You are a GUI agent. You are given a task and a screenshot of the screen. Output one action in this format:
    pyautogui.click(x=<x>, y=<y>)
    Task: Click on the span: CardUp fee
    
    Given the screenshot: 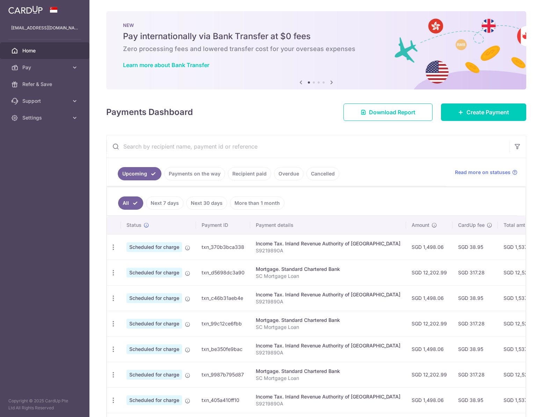 What is the action you would take?
    pyautogui.click(x=471, y=225)
    